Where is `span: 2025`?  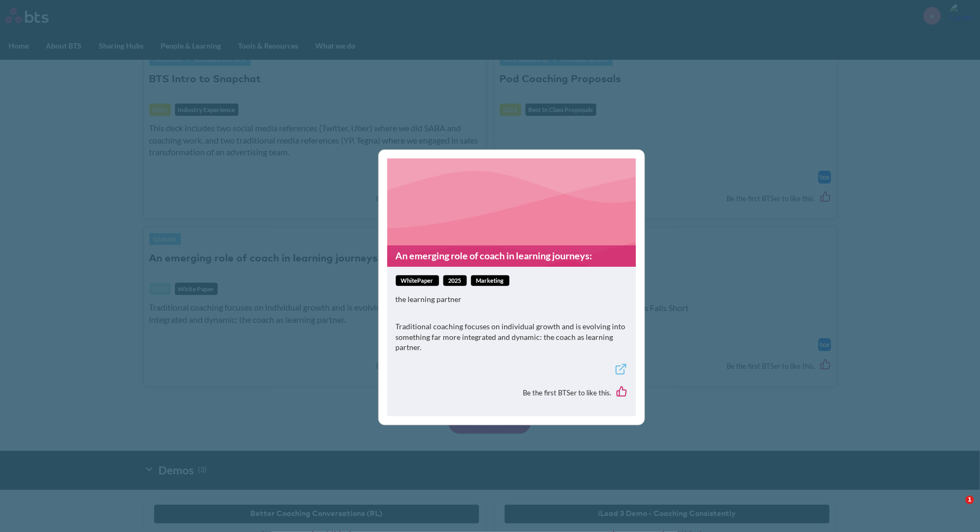
span: 2025 is located at coordinates (455, 281).